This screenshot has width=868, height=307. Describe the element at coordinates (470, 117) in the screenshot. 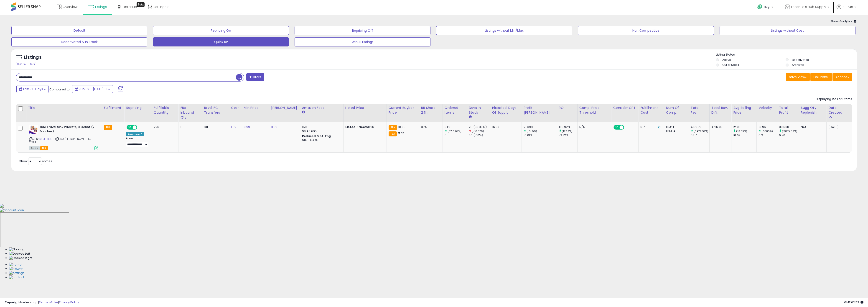

I see `small: Days In Stock.` at that location.